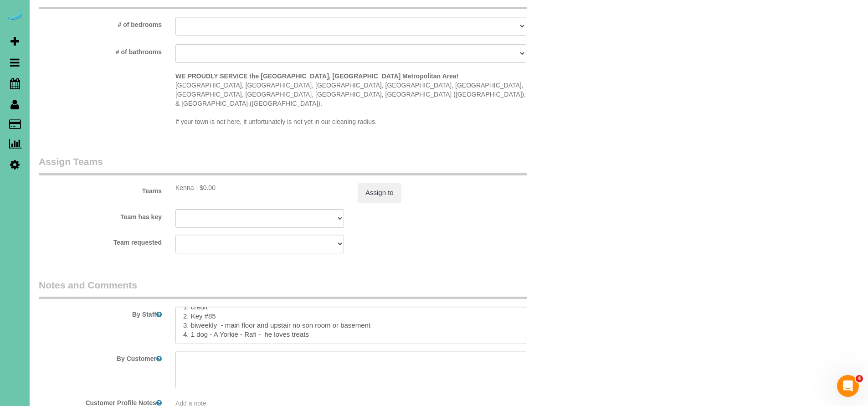 The height and width of the screenshot is (406, 868). Describe the element at coordinates (100, 313) in the screenshot. I see `label: By Staff` at that location.